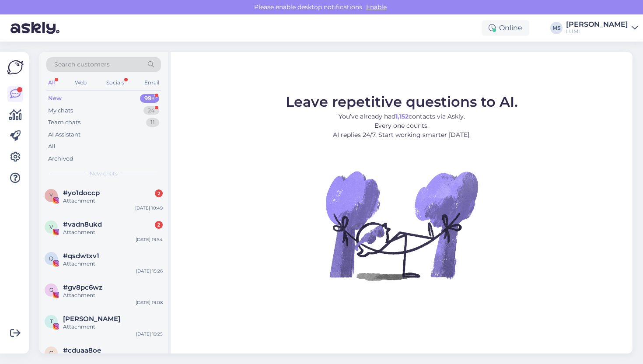  What do you see at coordinates (64, 123) in the screenshot?
I see `div: Team chats` at bounding box center [64, 123].